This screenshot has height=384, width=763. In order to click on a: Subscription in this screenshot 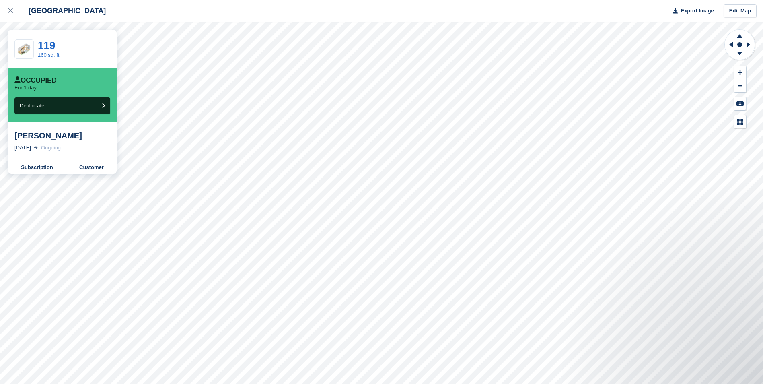, I will do `click(37, 167)`.